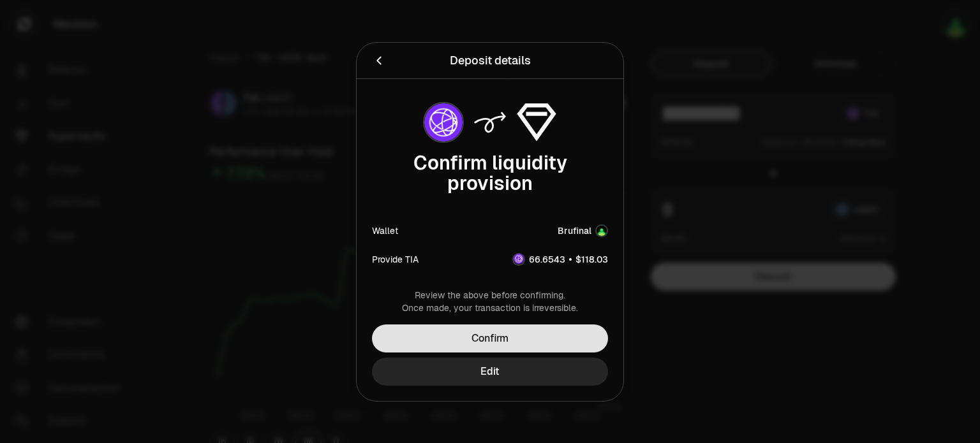 The height and width of the screenshot is (443, 980). I want to click on div: Confirm liquidity provision, so click(490, 173).